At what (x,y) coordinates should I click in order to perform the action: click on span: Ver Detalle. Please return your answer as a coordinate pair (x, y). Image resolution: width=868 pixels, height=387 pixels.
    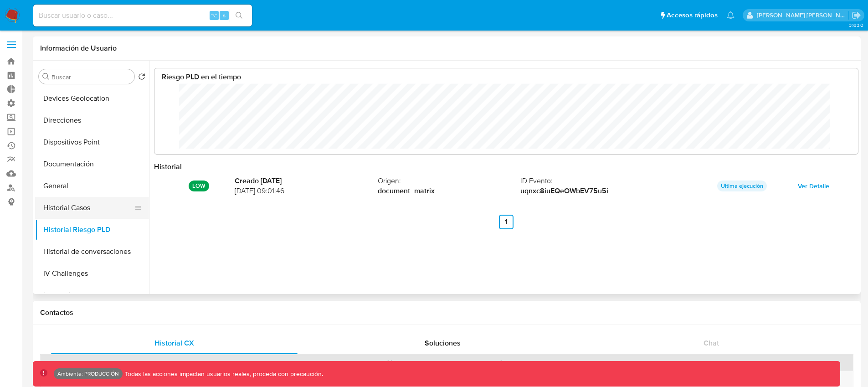
    Looking at the image, I should click on (814, 186).